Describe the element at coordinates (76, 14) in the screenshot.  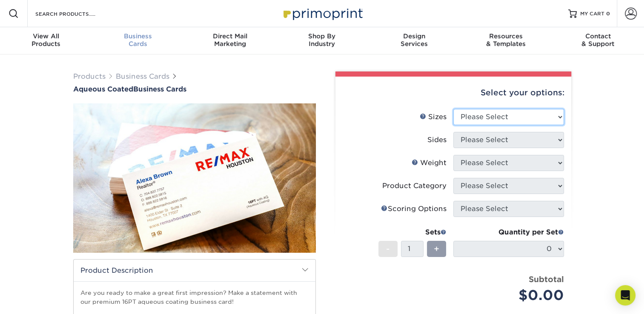
I see `input: SEARCH PRODUCTS.....` at that location.